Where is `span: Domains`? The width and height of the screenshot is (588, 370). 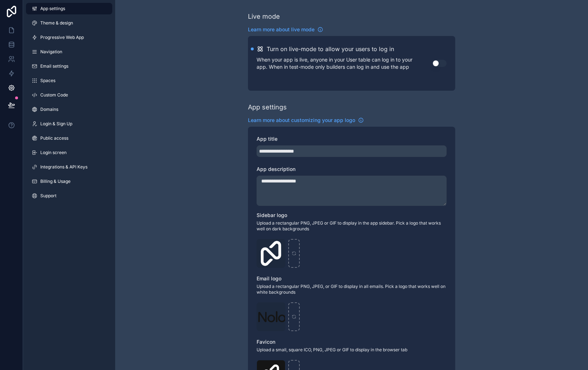 span: Domains is located at coordinates (50, 109).